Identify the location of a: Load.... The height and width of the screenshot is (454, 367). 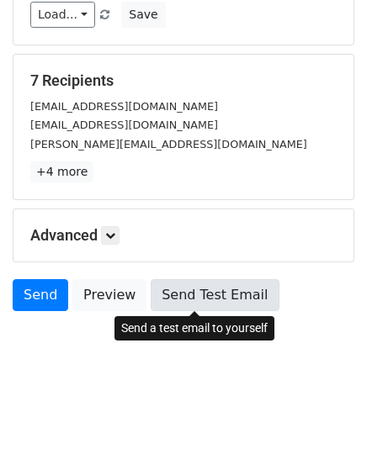
(62, 14).